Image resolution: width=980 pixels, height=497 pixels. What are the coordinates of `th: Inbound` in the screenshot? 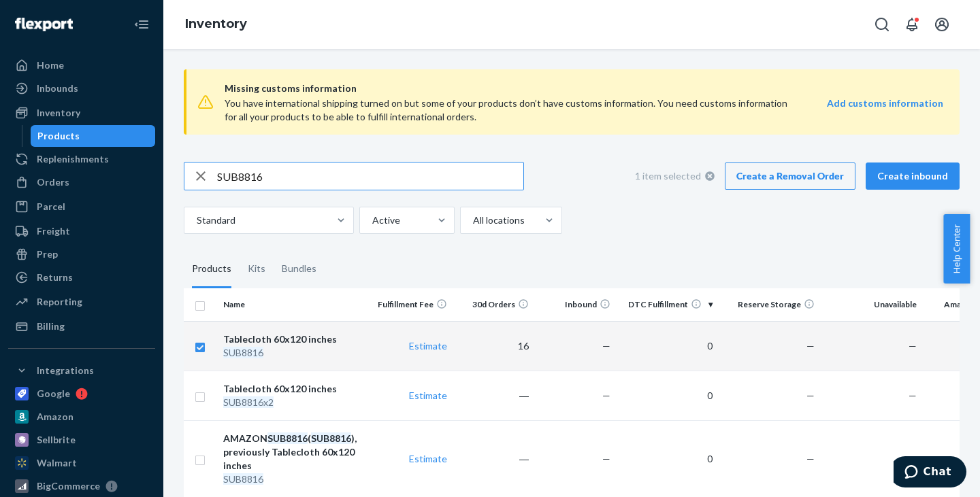 It's located at (575, 305).